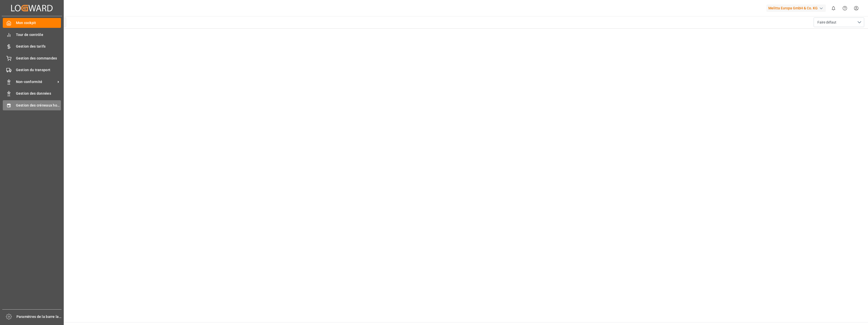  I want to click on span: Tour de contrôle, so click(38, 35).